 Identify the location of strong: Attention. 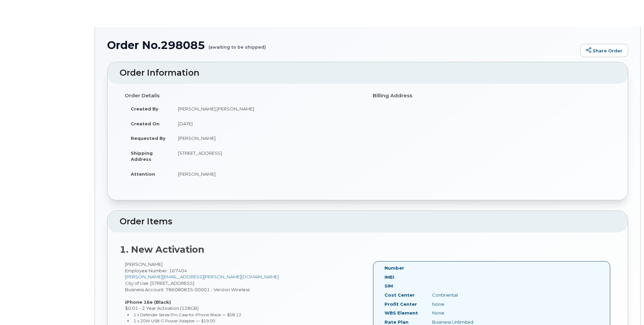
(143, 174).